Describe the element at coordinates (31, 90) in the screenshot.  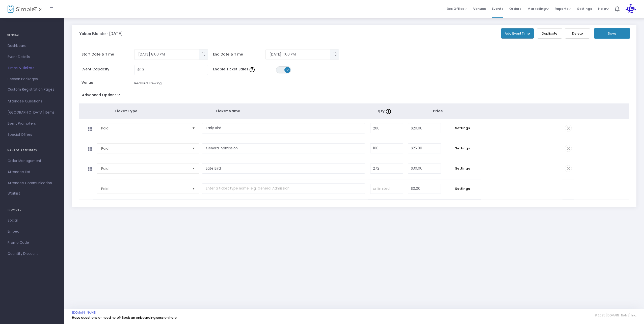
I see `span: Custom Registration Pages` at that location.